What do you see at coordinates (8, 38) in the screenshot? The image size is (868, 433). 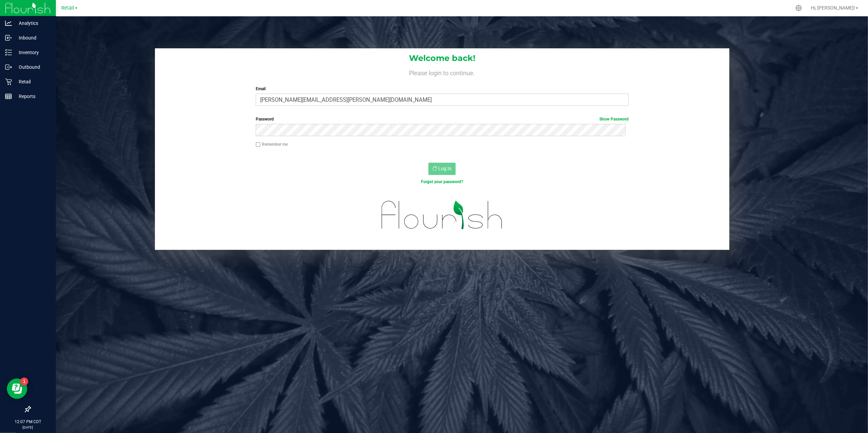 I see `inline-svg: Inbound` at bounding box center [8, 38].